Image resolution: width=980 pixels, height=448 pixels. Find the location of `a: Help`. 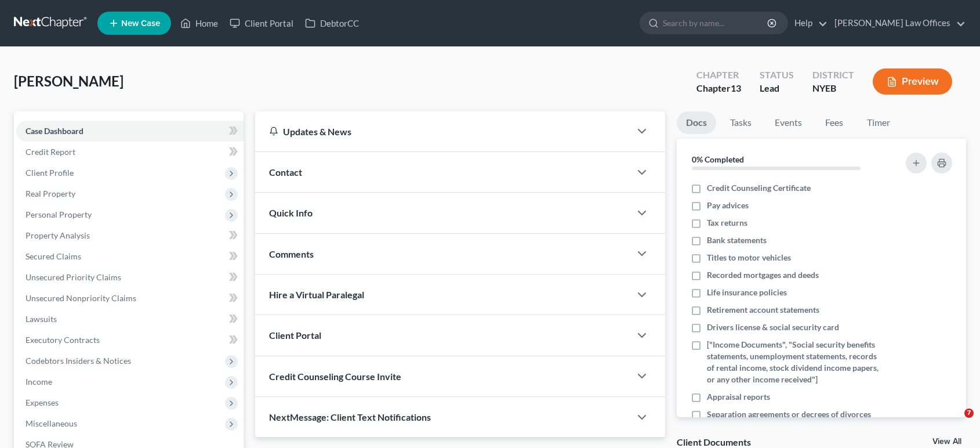

a: Help is located at coordinates (808, 23).